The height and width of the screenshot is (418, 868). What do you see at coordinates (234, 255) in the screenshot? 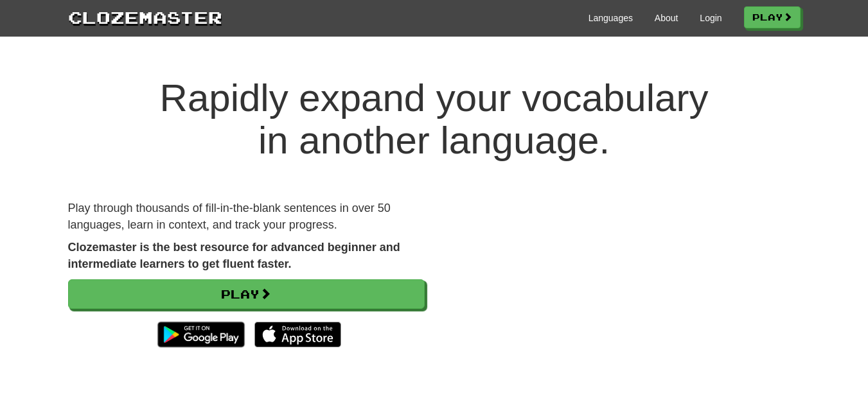
I see `strong: Clozemaster is the best resource for advanced beginner and intermediate learners to get fluent fa...` at bounding box center [234, 255].